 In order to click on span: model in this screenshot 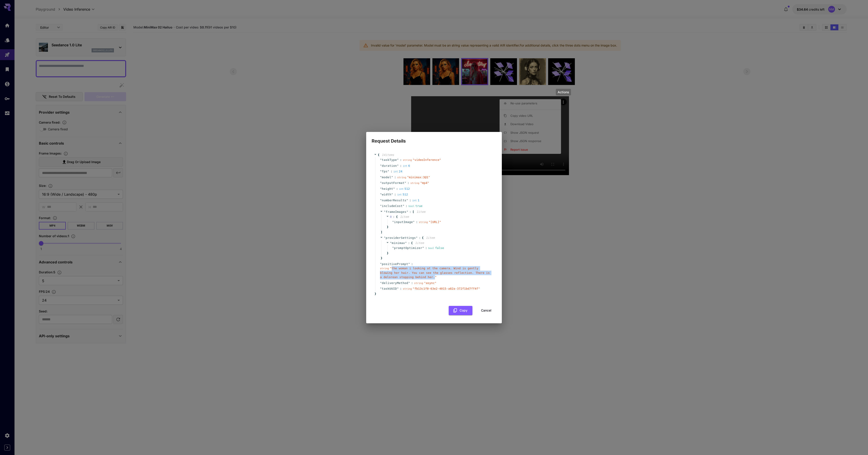, I will do `click(386, 178)`.